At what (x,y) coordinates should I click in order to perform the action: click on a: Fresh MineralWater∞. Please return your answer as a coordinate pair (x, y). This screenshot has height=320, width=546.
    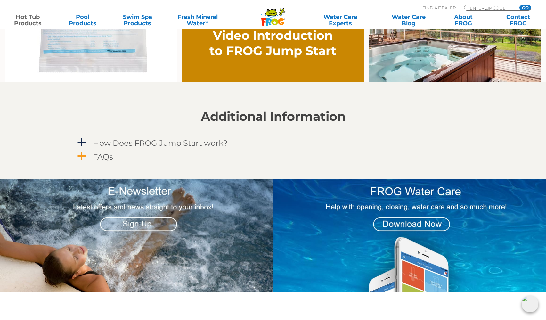
    Looking at the image, I should click on (197, 20).